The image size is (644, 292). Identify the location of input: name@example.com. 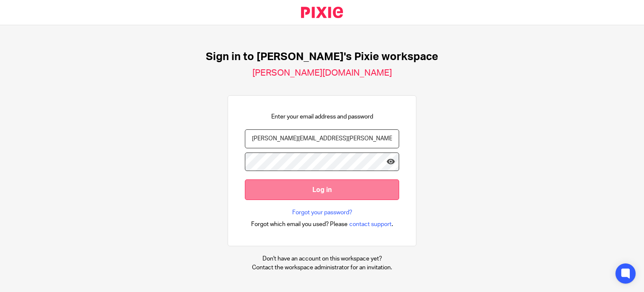
(322, 139).